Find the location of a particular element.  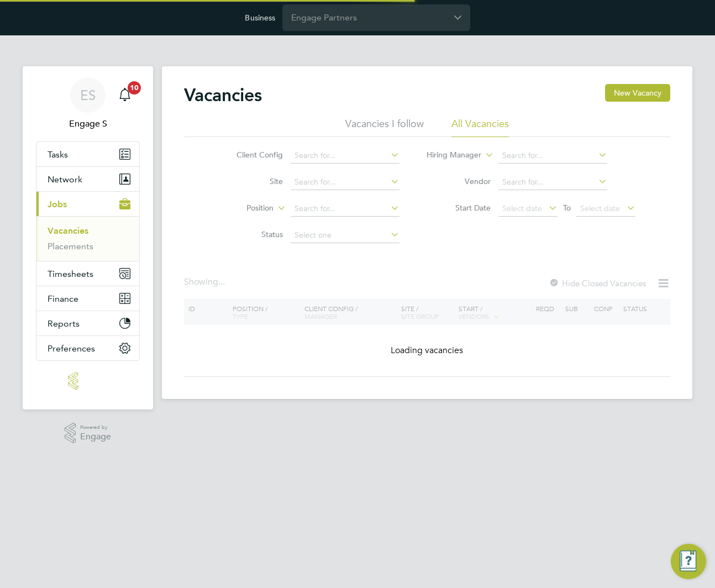

input: Select one is located at coordinates (344, 235).